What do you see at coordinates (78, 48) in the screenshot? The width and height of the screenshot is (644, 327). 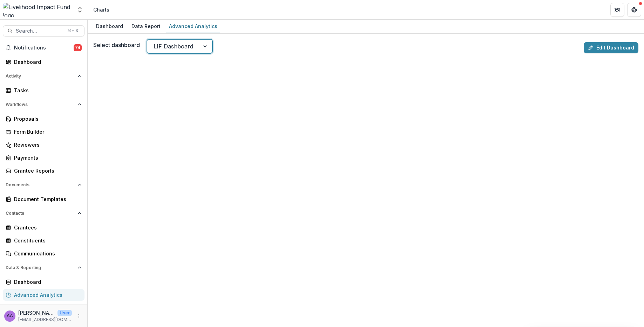 I see `span: 74` at bounding box center [78, 48].